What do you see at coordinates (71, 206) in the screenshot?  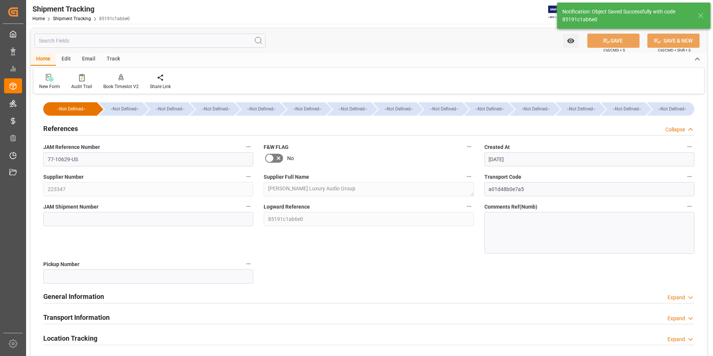 I see `span: JAM Shipment Number` at bounding box center [71, 206].